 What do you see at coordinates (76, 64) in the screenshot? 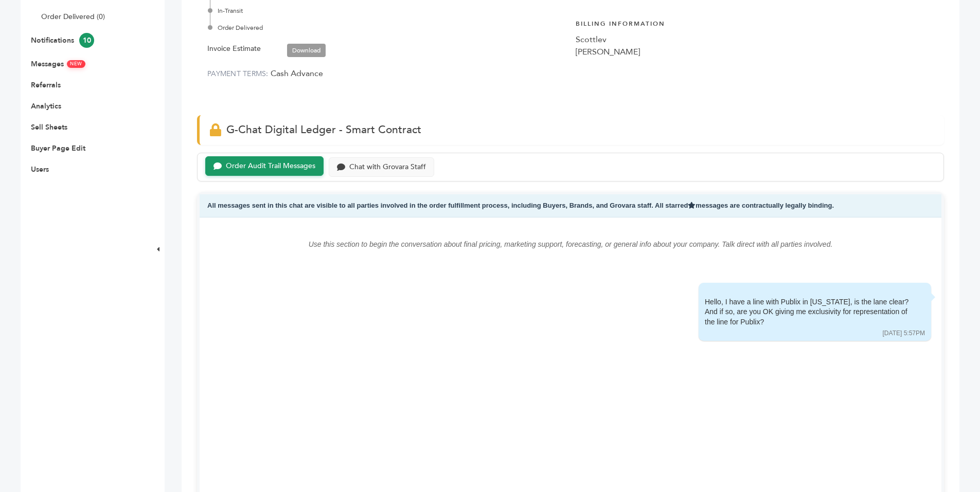
I see `span: NEW` at bounding box center [76, 64].